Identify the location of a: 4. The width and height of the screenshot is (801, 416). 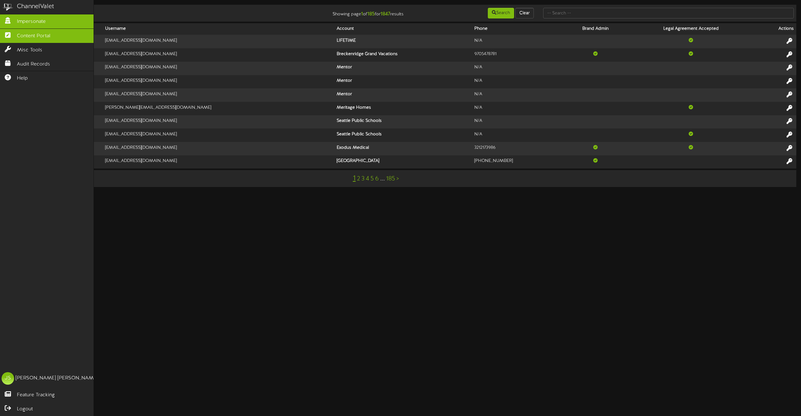
(367, 179).